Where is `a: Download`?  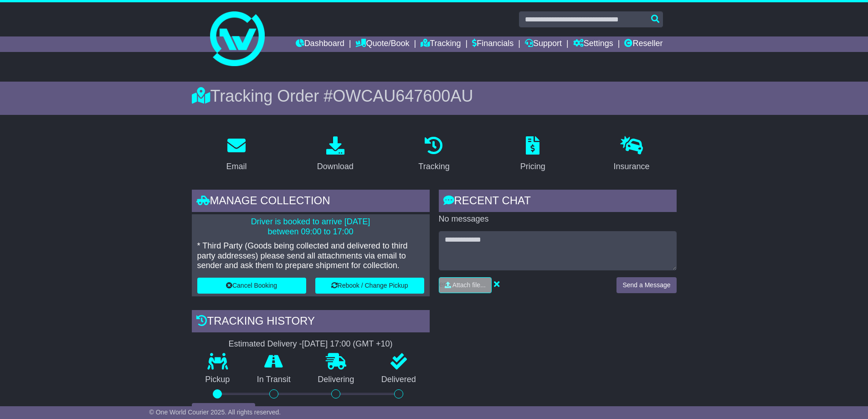
a: Download is located at coordinates (335, 154).